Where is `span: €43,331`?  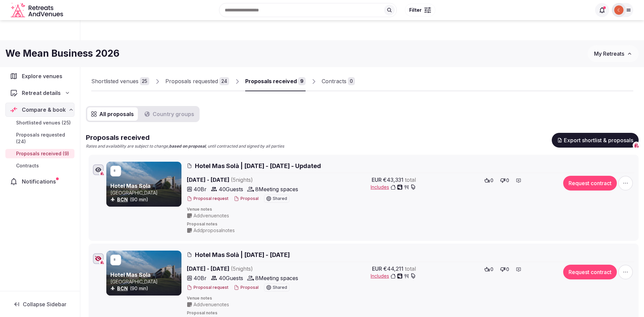 span: €43,331 is located at coordinates (393, 180).